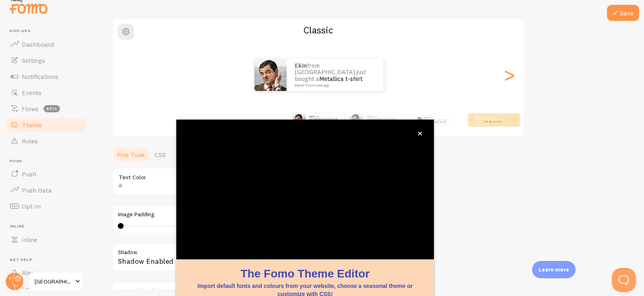  What do you see at coordinates (49, 31) in the screenshot?
I see `span: Pop-ups` at bounding box center [49, 31].